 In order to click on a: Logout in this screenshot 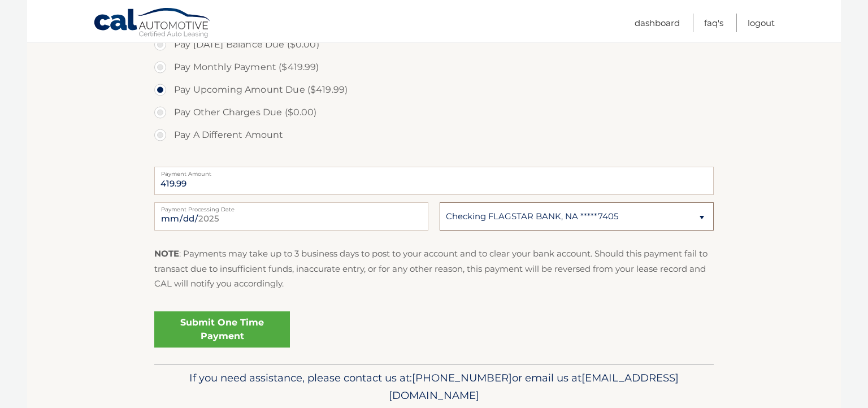, I will do `click(761, 22)`.